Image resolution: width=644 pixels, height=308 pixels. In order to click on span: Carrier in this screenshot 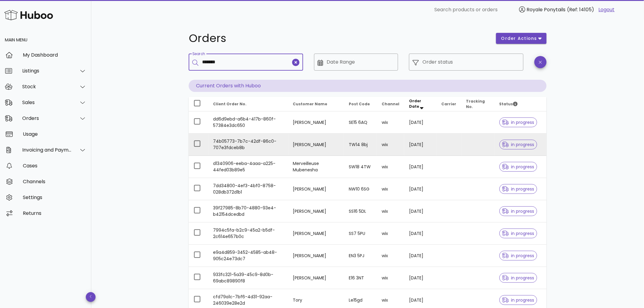, I will do `click(449, 104)`.